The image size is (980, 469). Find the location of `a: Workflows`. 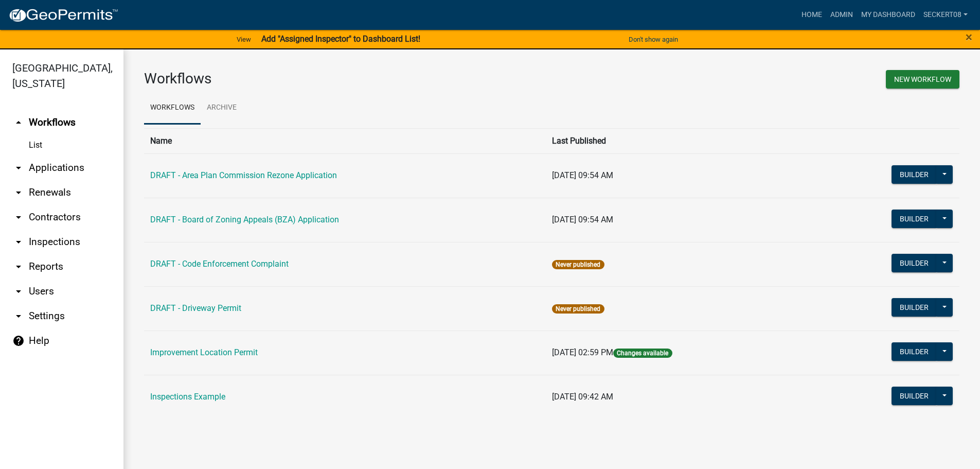

a: Workflows is located at coordinates (172, 108).